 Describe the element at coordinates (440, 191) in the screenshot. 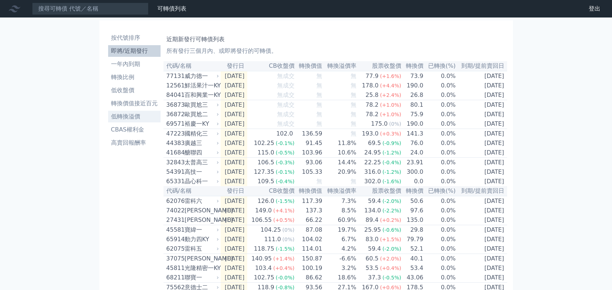

I see `th: 已轉換(%)` at that location.